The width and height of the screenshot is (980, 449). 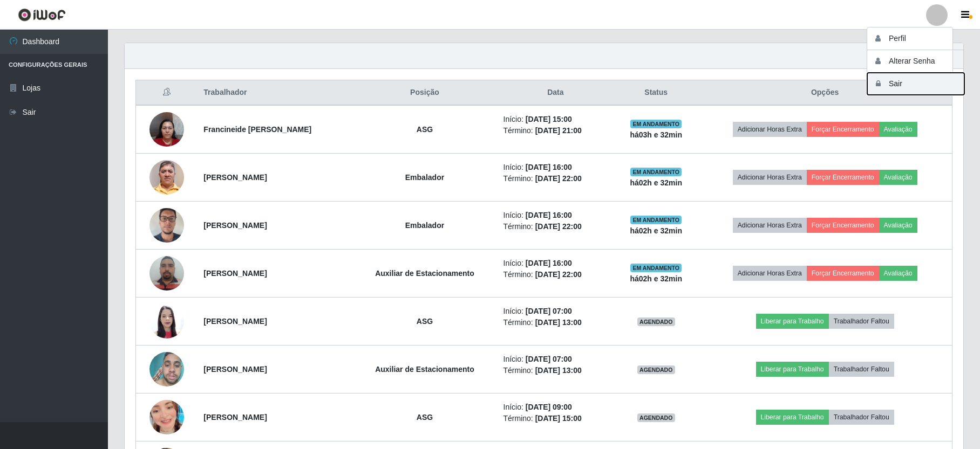 I want to click on button: Alterar Senha, so click(x=916, y=62).